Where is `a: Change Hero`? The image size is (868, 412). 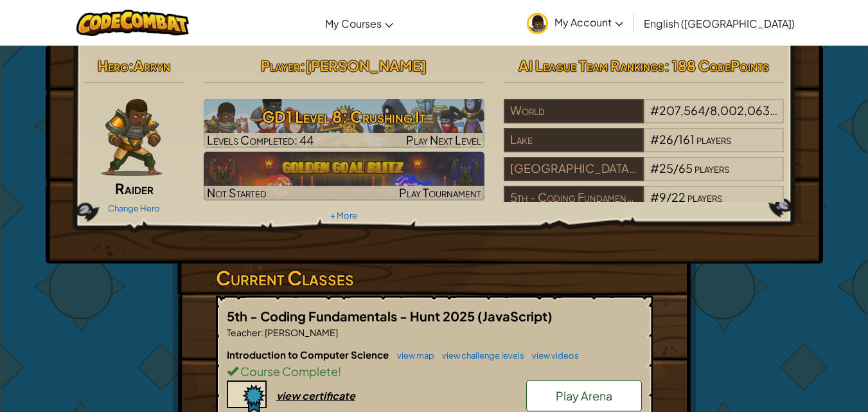
a: Change Hero is located at coordinates (134, 208).